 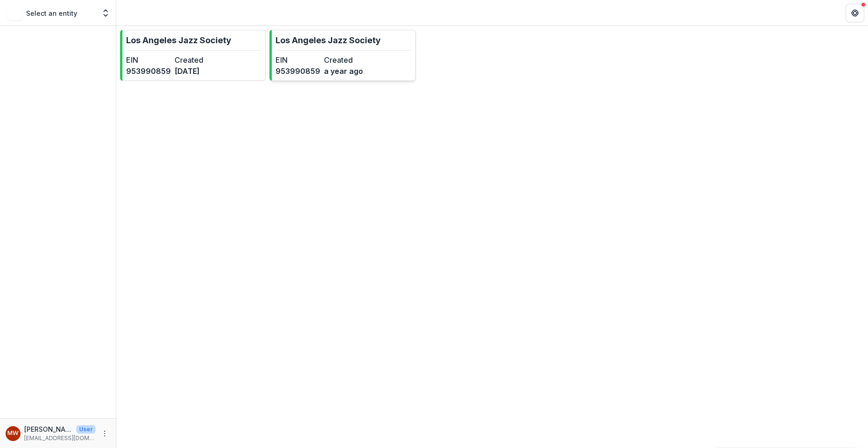 What do you see at coordinates (342, 55) in the screenshot?
I see `a: Los Angeles Jazz SocietyEIN953990859Createda year ago` at bounding box center [342, 55].